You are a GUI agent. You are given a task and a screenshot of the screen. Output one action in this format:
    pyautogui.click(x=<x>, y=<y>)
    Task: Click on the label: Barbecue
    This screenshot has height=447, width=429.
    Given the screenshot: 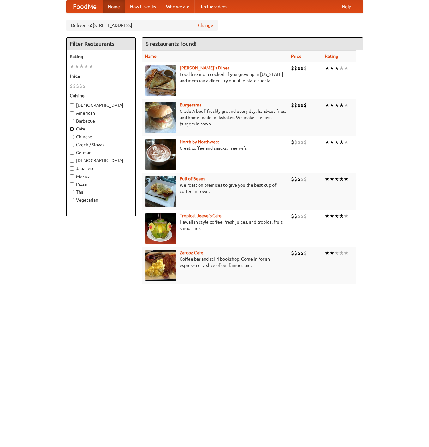 What is the action you would take?
    pyautogui.click(x=101, y=121)
    